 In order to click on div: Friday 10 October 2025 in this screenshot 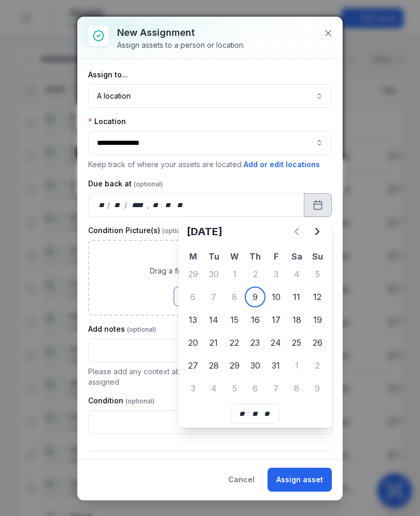, I will do `click(276, 297)`.